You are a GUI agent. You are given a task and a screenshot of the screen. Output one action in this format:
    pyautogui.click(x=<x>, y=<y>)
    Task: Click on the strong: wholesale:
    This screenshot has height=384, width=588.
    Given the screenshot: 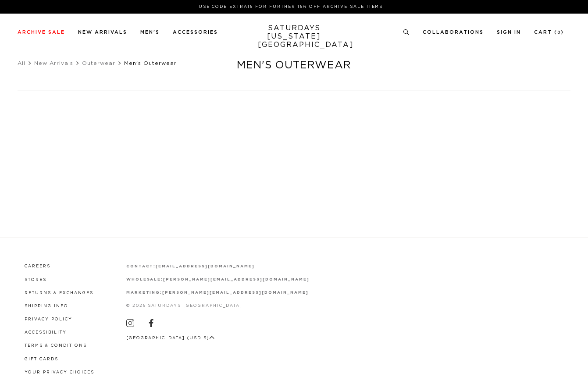 What is the action you would take?
    pyautogui.click(x=145, y=279)
    